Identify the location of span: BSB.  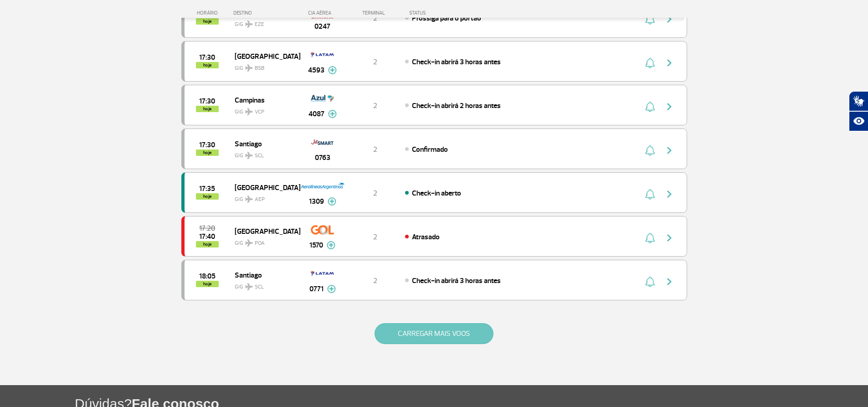
(259, 68).